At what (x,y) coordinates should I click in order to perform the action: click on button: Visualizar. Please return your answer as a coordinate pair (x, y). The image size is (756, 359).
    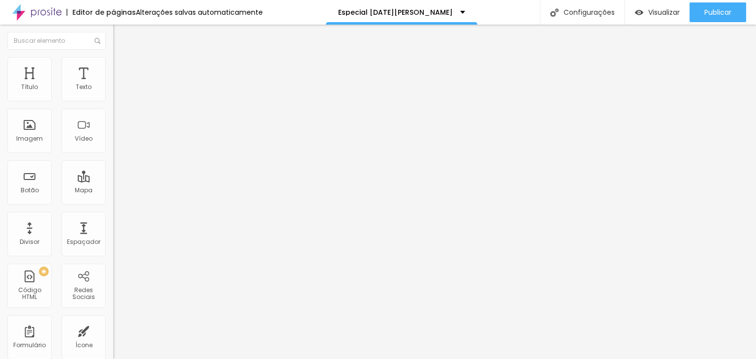
    Looking at the image, I should click on (657, 12).